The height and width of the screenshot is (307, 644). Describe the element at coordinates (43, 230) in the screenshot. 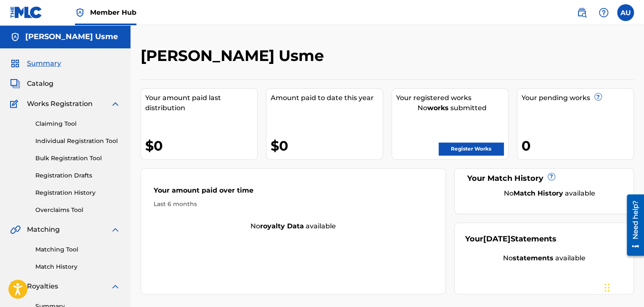

I see `span: Matching` at that location.